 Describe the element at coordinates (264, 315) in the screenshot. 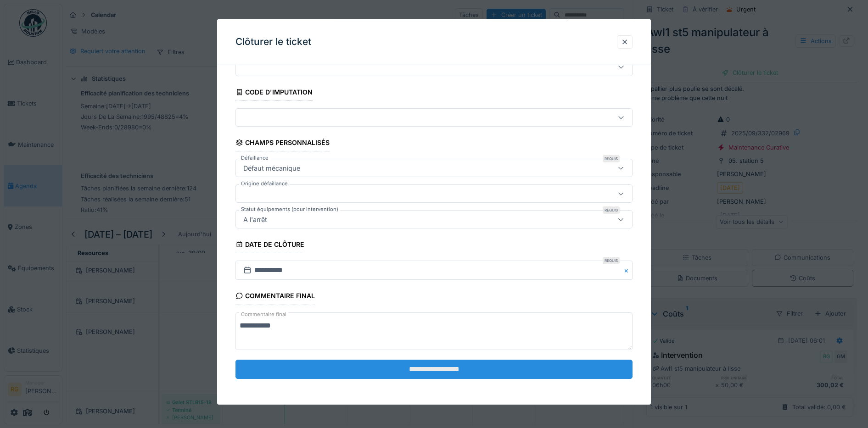

I see `label: Commentaire final` at that location.